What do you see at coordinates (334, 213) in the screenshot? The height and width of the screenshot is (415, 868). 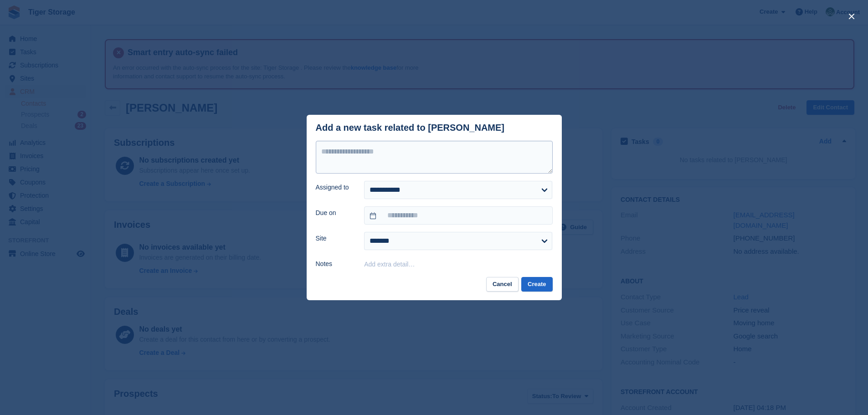 I see `label: Due on` at bounding box center [334, 213].